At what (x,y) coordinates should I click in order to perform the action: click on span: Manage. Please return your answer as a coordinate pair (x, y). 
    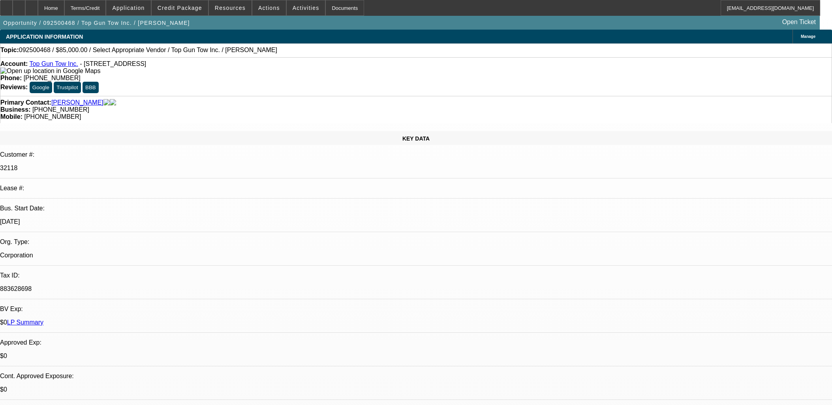
    Looking at the image, I should click on (807, 36).